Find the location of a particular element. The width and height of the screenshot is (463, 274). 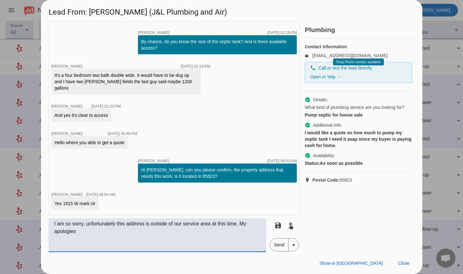

strong: Status: is located at coordinates (312, 163).